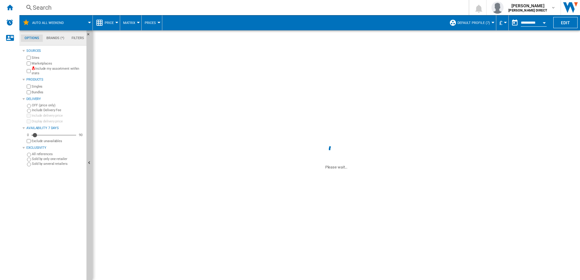 Image resolution: width=580 pixels, height=280 pixels. What do you see at coordinates (29, 116) in the screenshot?
I see `input: Include delivery price` at bounding box center [29, 116].